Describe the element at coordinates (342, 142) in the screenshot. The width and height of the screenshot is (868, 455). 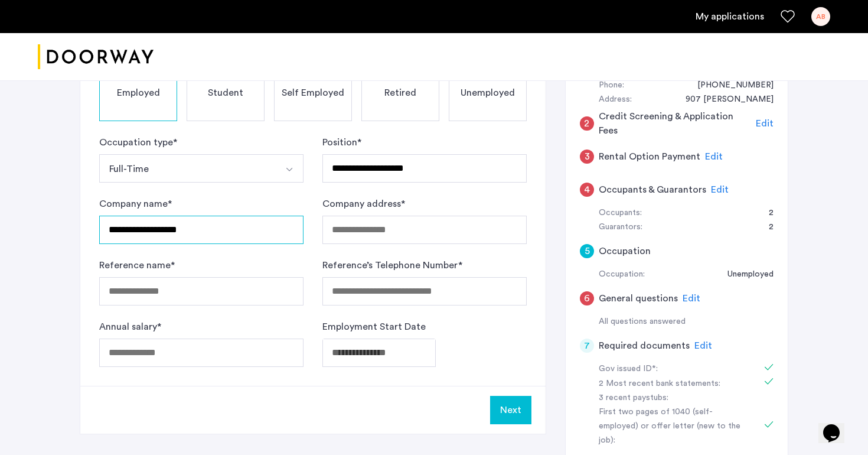
I see `label: Position *` at that location.